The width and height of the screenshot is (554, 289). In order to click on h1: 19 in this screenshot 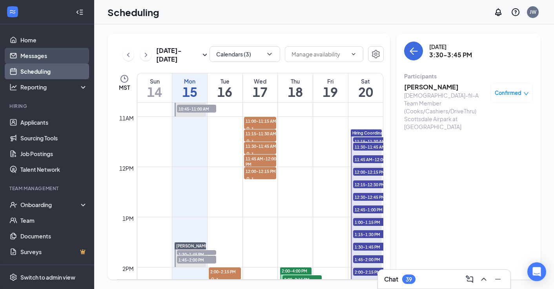, I will do `click(330, 92)`.